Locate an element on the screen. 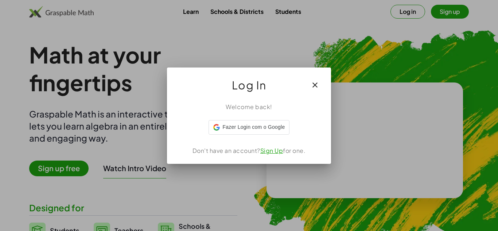 The image size is (498, 231). span: Fazer Login com o Google is located at coordinates (254, 127).